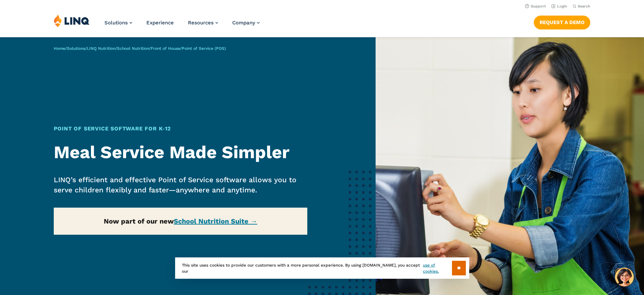 This screenshot has width=644, height=295. What do you see at coordinates (437, 268) in the screenshot?
I see `a: use of cookies.` at bounding box center [437, 268].